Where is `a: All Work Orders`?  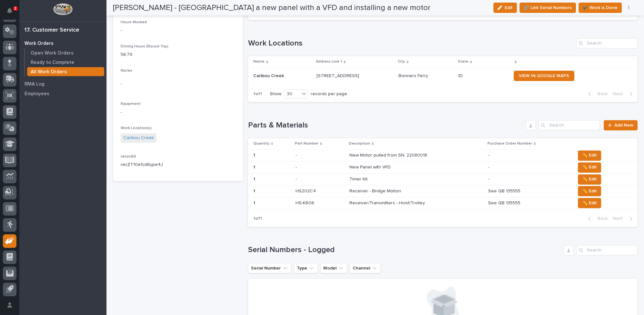 a: All Work Orders is located at coordinates (66, 72).